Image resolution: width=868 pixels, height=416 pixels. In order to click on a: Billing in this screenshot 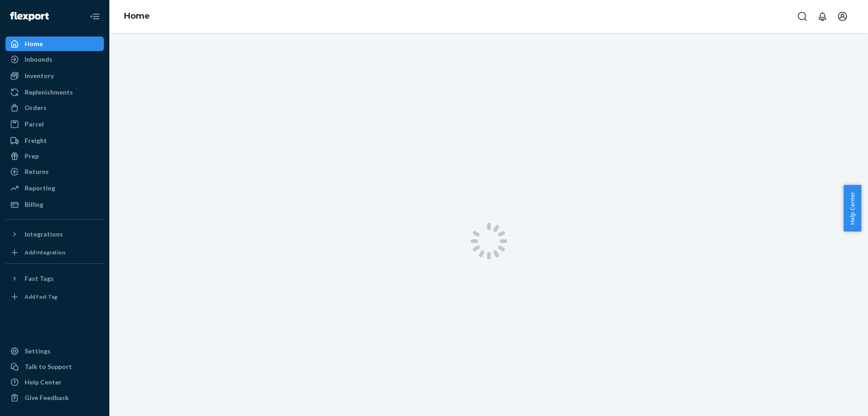, I will do `click(55, 204)`.